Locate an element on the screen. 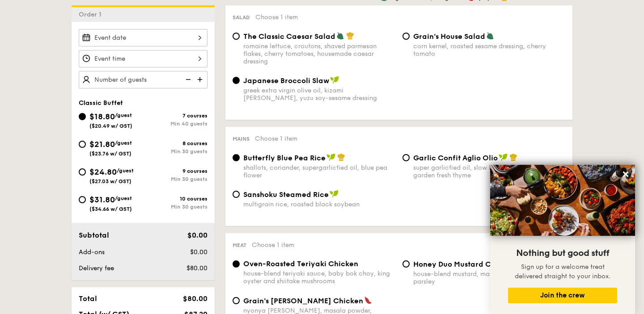  div: corn kernel, roasted sesame dressing, cherry tomato is located at coordinates (489, 50).